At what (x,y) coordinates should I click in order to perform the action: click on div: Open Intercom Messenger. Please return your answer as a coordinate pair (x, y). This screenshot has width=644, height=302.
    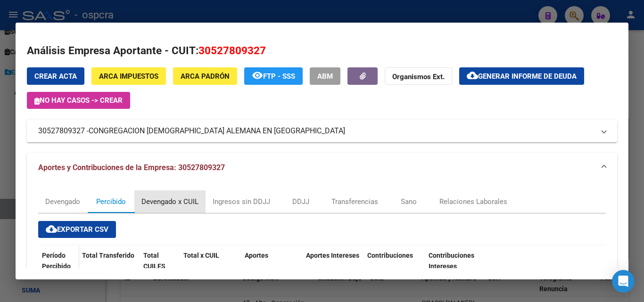
    Looking at the image, I should click on (623, 281).